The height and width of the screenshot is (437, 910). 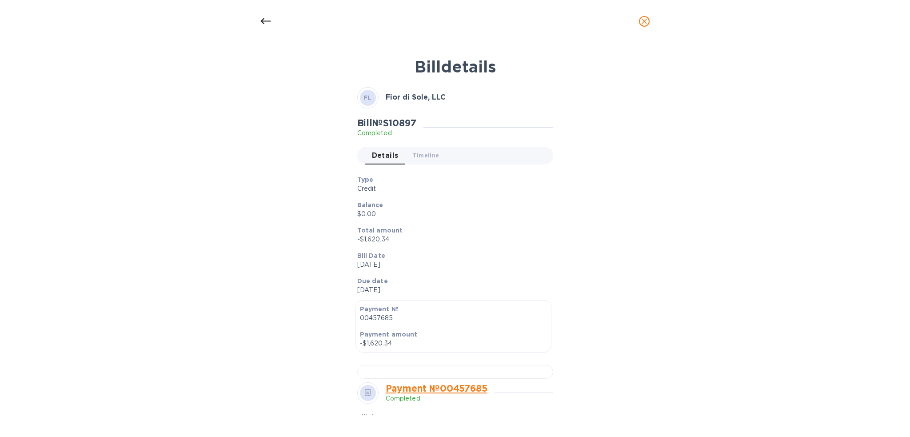 I want to click on b: Bill details, so click(x=455, y=67).